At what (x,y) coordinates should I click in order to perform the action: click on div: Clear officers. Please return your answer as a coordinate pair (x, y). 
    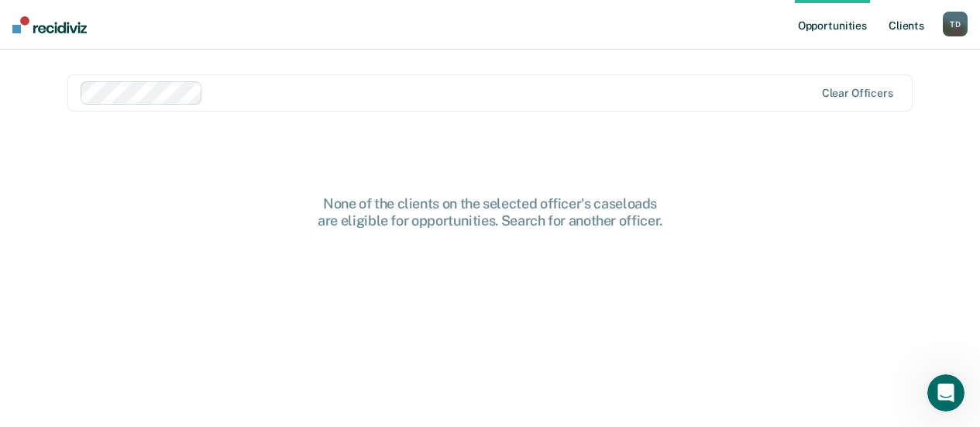
    Looking at the image, I should click on (858, 93).